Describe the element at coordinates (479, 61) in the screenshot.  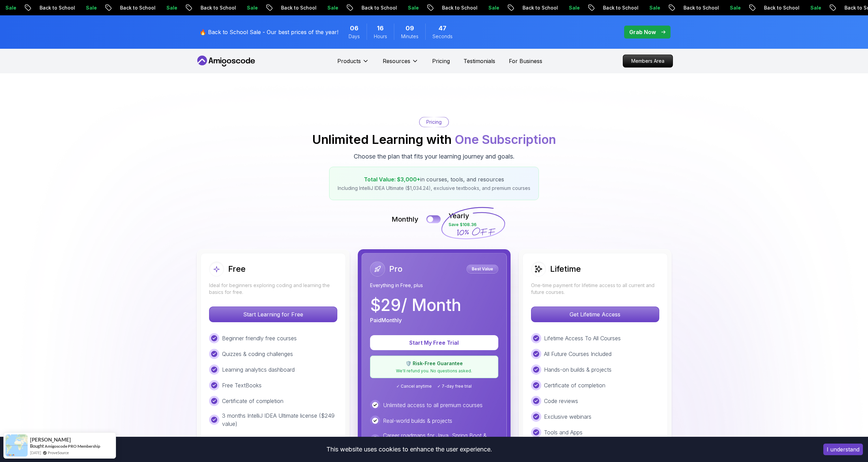
I see `a: Testimonials` at that location.